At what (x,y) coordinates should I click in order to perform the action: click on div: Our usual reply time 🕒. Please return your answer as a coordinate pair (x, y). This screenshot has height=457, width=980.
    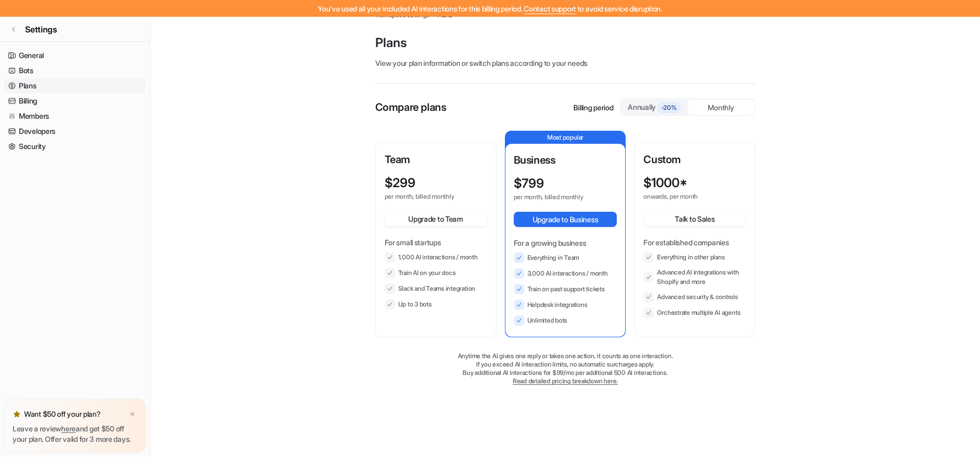
    Looking at the image, I should click on (90, 194).